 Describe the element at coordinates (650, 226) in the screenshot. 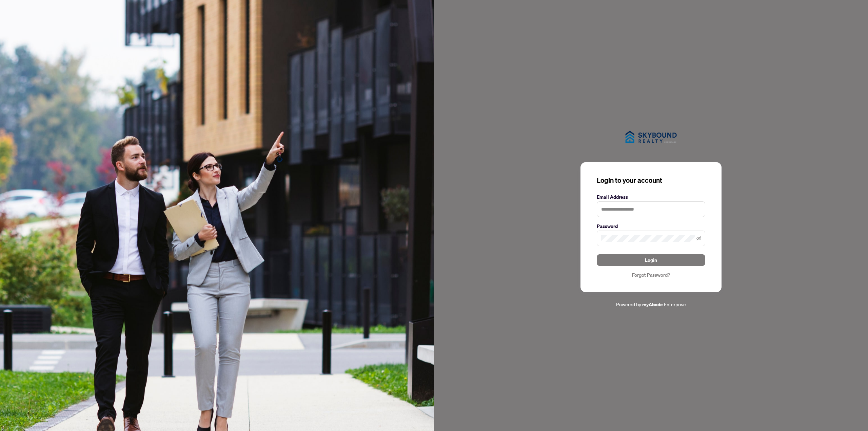

I see `label: Password` at that location.